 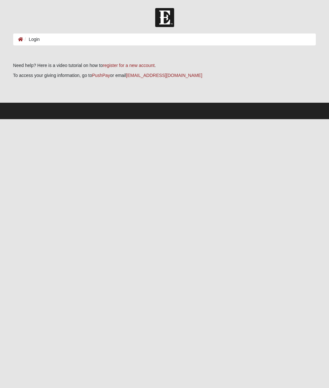 What do you see at coordinates (165, 17) in the screenshot?
I see `img: Church of Eleven22 Logo` at bounding box center [165, 17].